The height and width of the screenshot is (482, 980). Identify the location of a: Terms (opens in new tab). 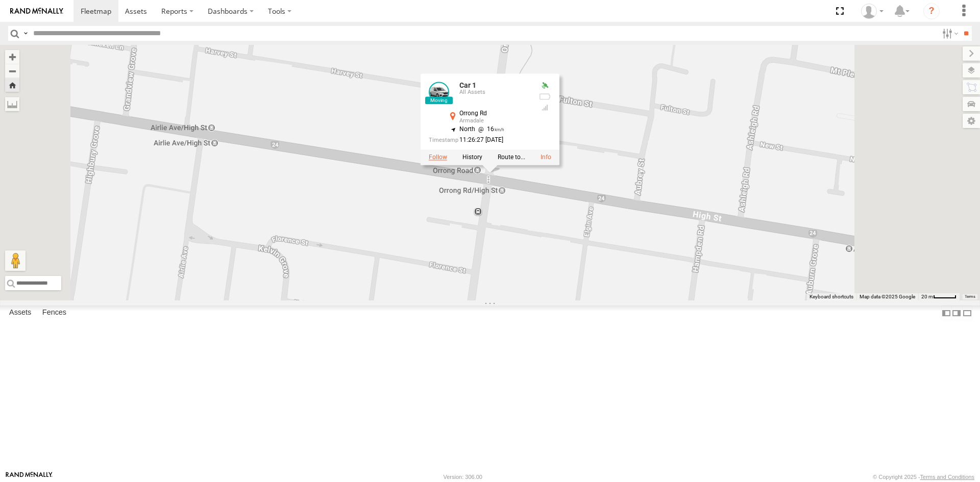
(970, 297).